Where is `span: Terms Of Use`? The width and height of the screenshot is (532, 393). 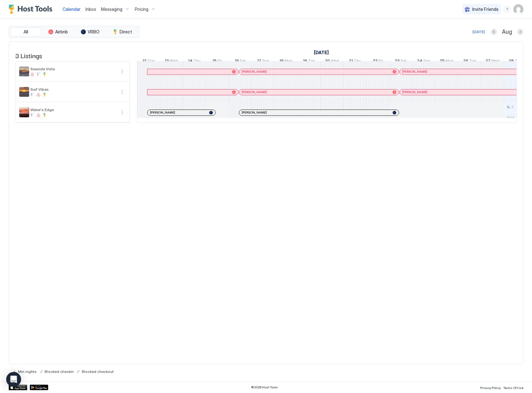
span: Terms Of Use is located at coordinates (513, 388).